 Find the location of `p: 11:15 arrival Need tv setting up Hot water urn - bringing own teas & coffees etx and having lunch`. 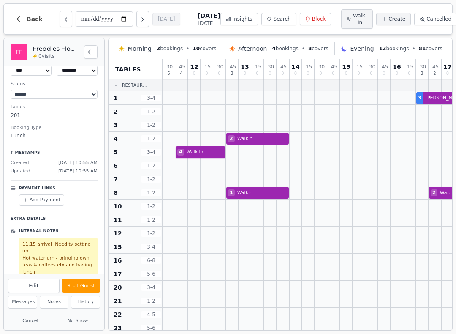

p: 11:15 arrival Need tv setting up Hot water urn - bringing own teas & coffees etx and having lunch is located at coordinates (58, 258).